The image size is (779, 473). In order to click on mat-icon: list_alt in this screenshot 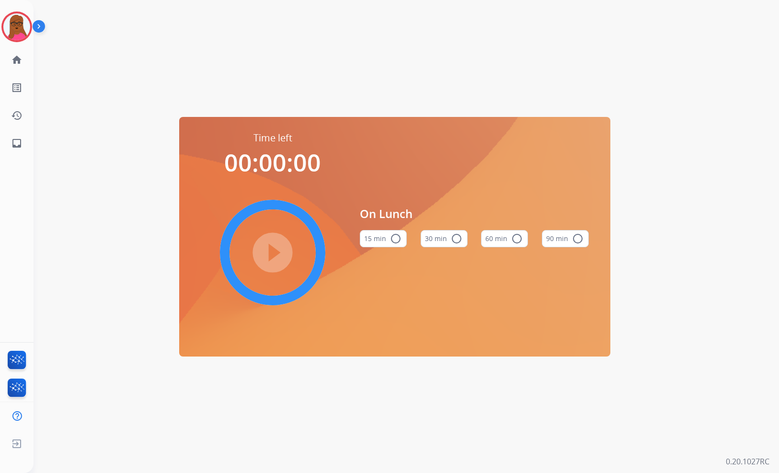, I will do `click(17, 88)`.